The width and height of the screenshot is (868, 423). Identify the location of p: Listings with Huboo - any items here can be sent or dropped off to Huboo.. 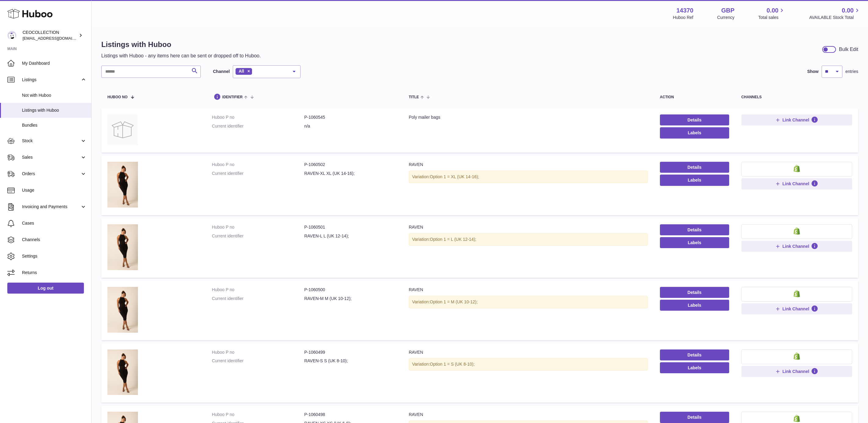
(181, 56).